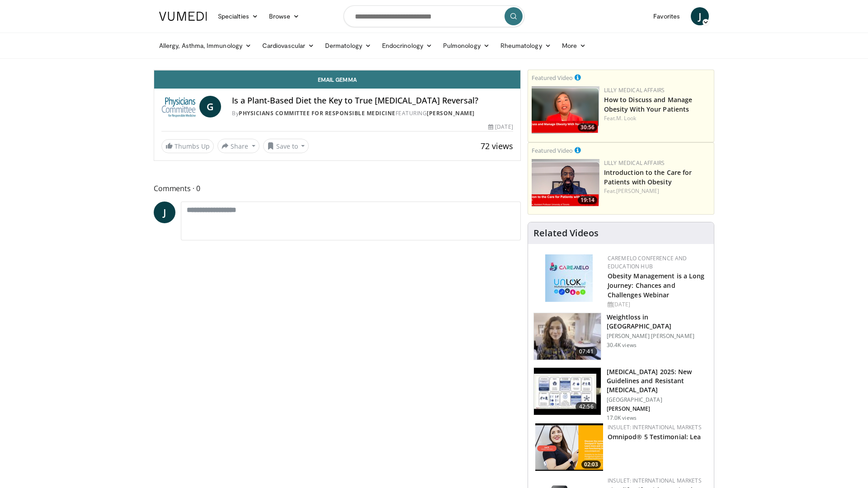 This screenshot has width=868, height=488. What do you see at coordinates (238, 16) in the screenshot?
I see `a: Specialties` at bounding box center [238, 16].